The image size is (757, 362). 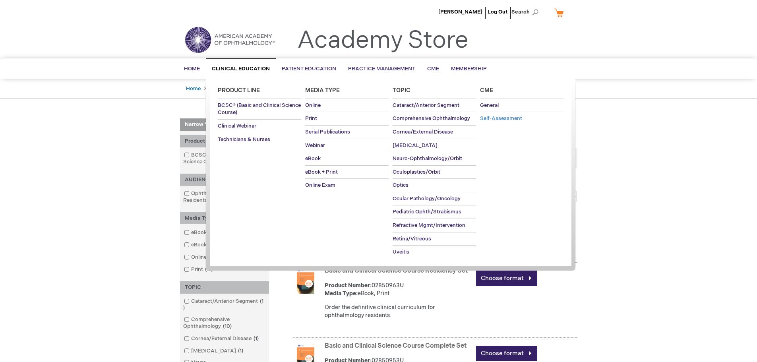 What do you see at coordinates (426, 199) in the screenshot?
I see `span: Ocular Pathology/Oncology` at bounding box center [426, 199].